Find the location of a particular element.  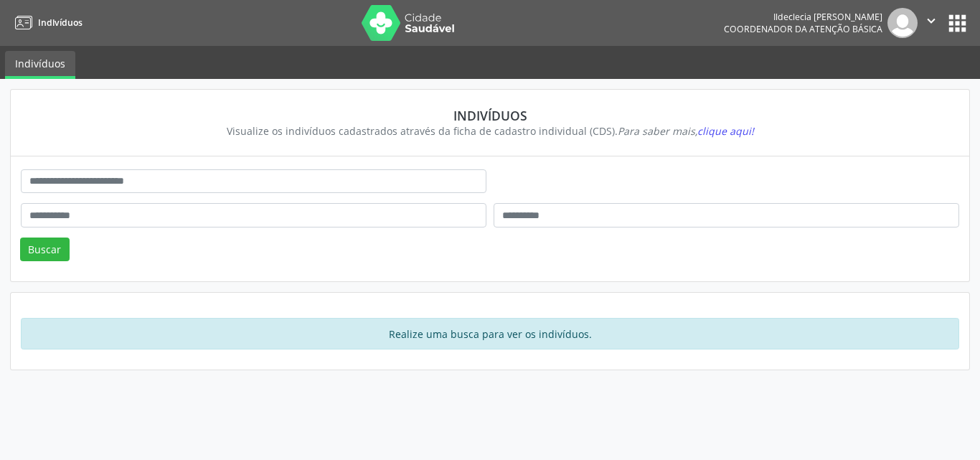

span: clique aqui! is located at coordinates (725, 130).